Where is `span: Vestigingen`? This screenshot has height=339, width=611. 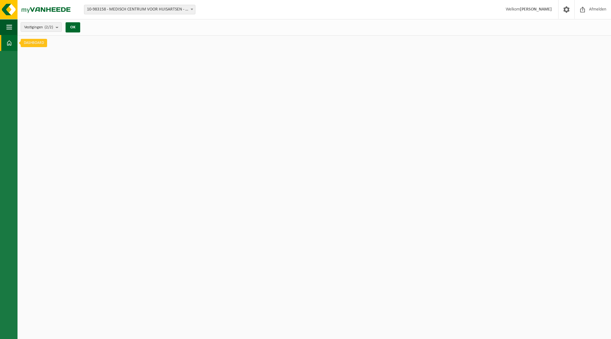
span: Vestigingen is located at coordinates (38, 27).